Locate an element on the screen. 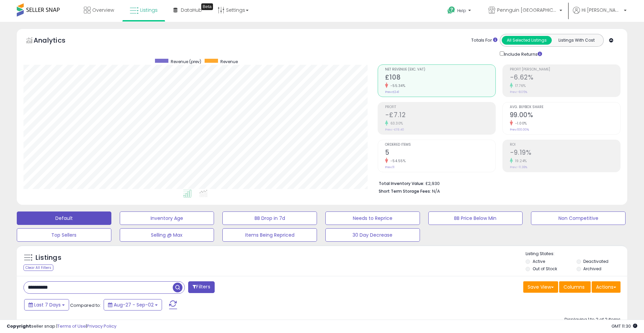  button: Filters is located at coordinates (201, 287).